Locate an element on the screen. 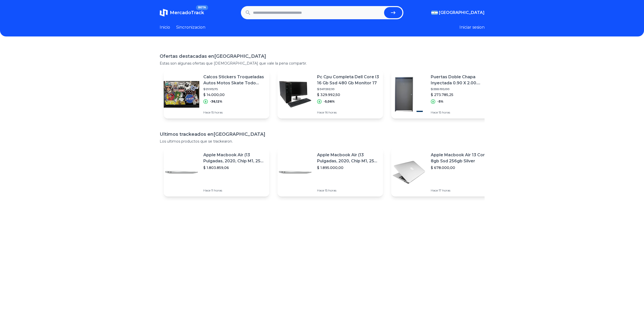  p: $ 329.992,50 is located at coordinates (348, 95).